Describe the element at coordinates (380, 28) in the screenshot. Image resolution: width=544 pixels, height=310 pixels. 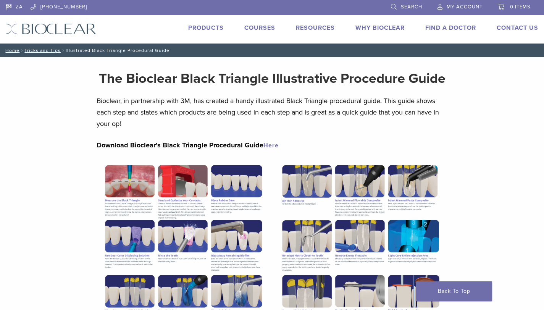
I see `a: Why Bioclear` at that location.